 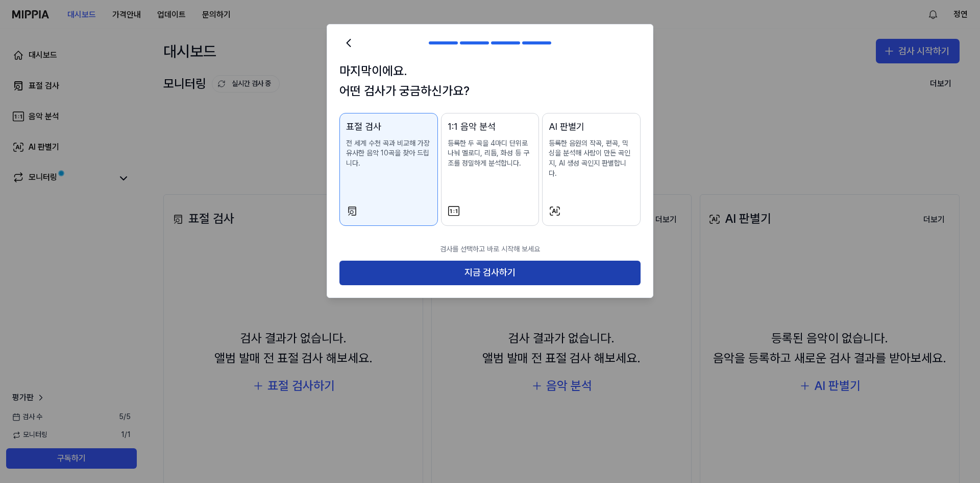 I want to click on button: 지금 검사하기, so click(x=490, y=273).